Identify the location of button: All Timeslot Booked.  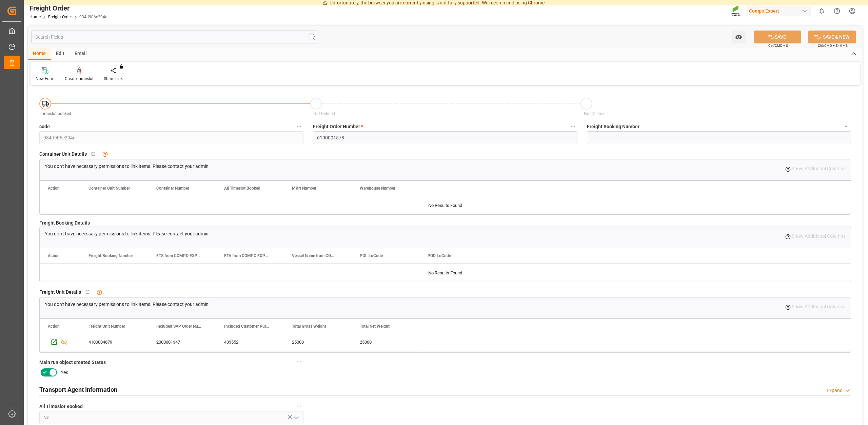
(299, 406).